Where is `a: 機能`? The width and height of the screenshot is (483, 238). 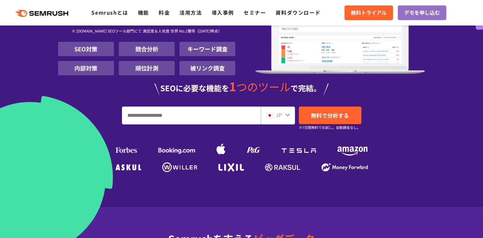 a: 機能 is located at coordinates (143, 12).